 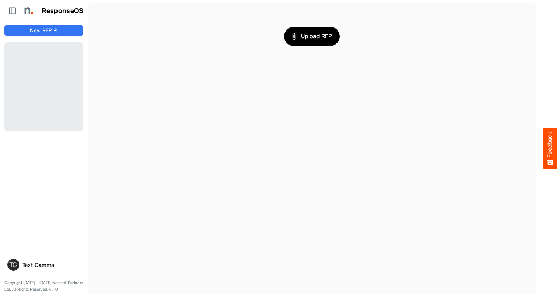 What do you see at coordinates (44, 87) in the screenshot?
I see `div: Loading...` at bounding box center [44, 87].